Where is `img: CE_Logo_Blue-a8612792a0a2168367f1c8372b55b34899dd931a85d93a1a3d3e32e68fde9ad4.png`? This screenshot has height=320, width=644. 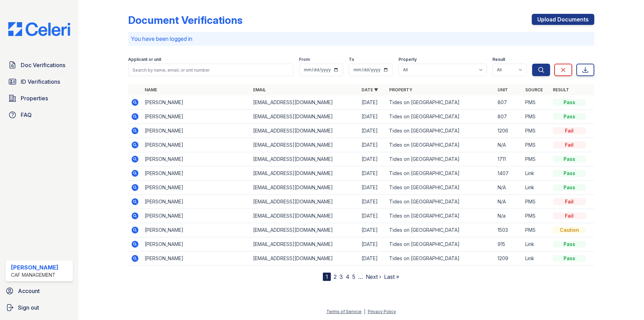 img: CE_Logo_Blue-a8612792a0a2168367f1c8372b55b34899dd931a85d93a1a3d3e32e68fde9ad4.png is located at coordinates (39, 29).